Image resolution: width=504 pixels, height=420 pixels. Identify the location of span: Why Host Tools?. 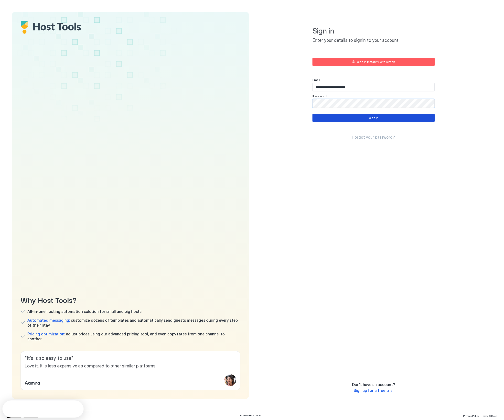
(131, 299).